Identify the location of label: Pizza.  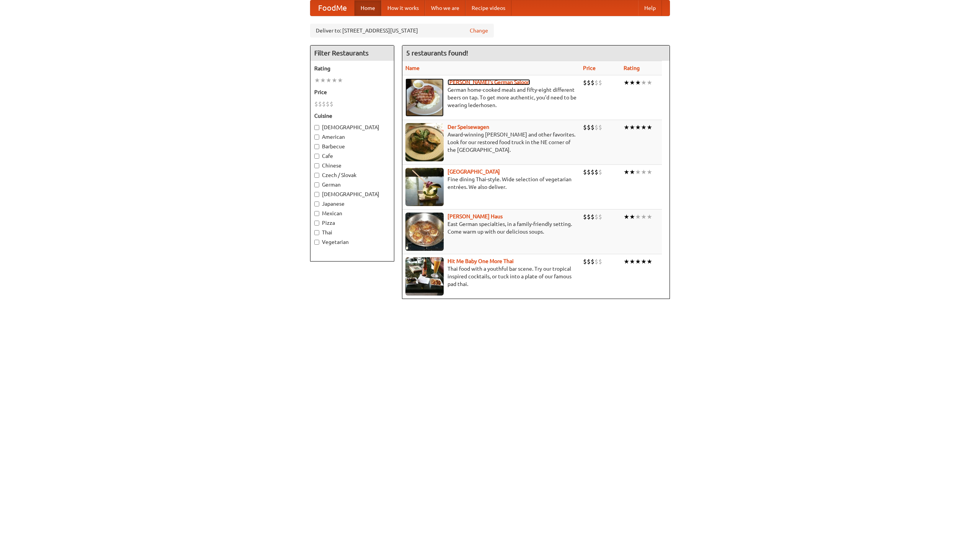
(352, 223).